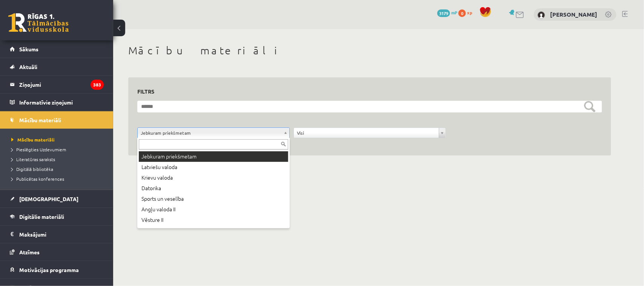 The height and width of the screenshot is (286, 644). Describe the element at coordinates (213, 219) in the screenshot. I see `div: Vēsture II` at that location.